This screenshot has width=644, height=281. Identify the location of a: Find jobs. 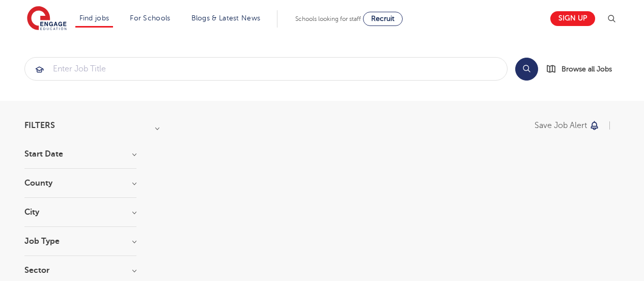
(94, 18).